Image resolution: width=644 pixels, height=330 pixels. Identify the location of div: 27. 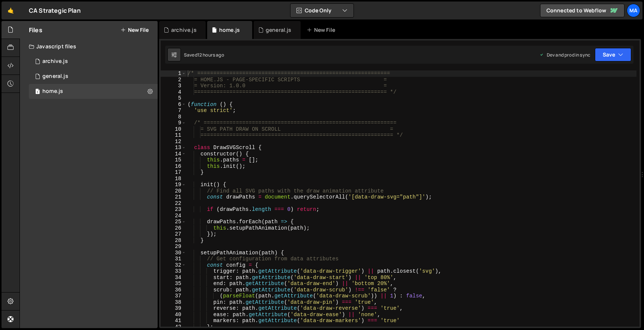
(173, 235).